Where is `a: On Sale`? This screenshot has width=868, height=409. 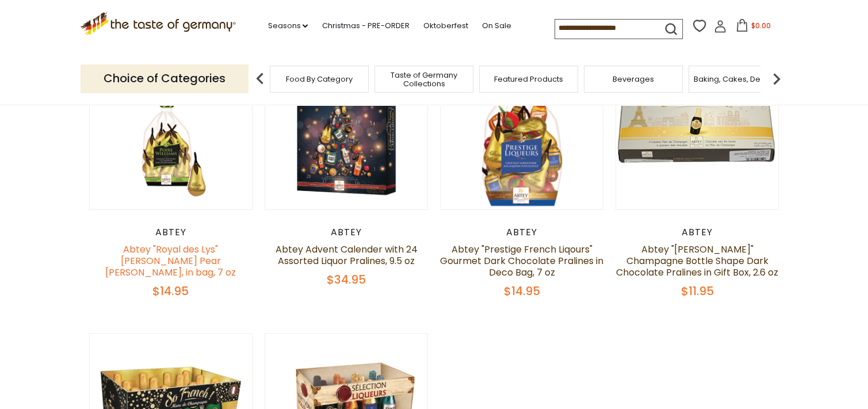 a: On Sale is located at coordinates (496, 26).